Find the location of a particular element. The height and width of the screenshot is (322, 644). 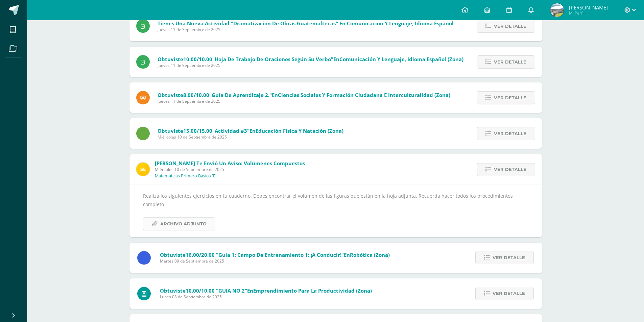

span: Archivo Adjunto is located at coordinates (183, 223).